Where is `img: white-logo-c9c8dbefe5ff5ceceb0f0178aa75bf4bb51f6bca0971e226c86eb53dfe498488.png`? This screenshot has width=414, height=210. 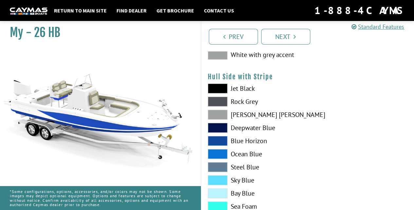 img: white-logo-c9c8dbefe5ff5ceceb0f0178aa75bf4bb51f6bca0971e226c86eb53dfe498488.png is located at coordinates (28, 11).